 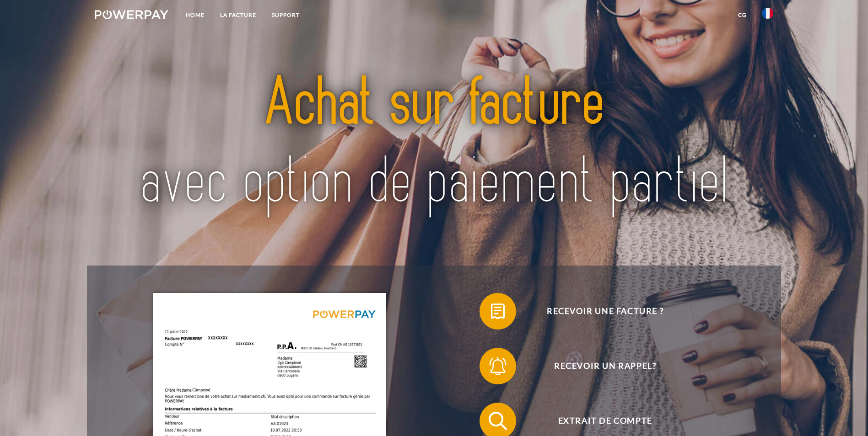 What do you see at coordinates (598, 311) in the screenshot?
I see `a: Recevoir une facture ?` at bounding box center [598, 311].